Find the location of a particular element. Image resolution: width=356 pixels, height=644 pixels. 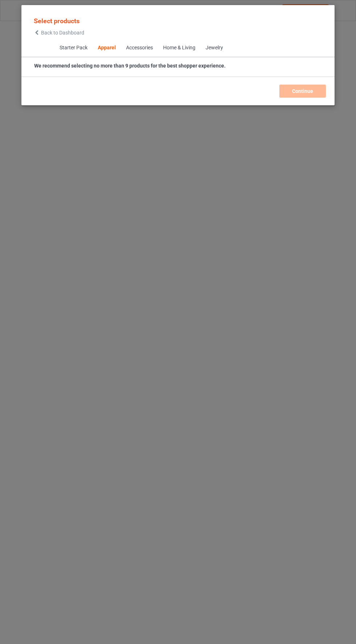

div: Jewelry is located at coordinates (214, 48).